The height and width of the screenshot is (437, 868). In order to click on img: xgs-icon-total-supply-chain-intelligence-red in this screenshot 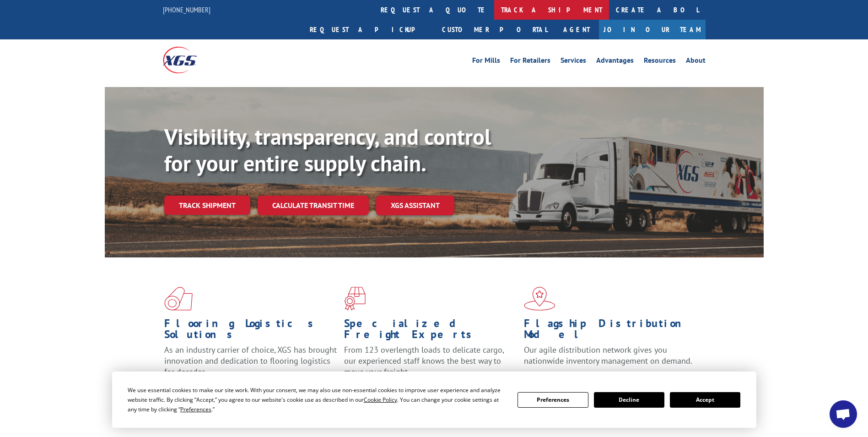, I will do `click(179, 298)`.